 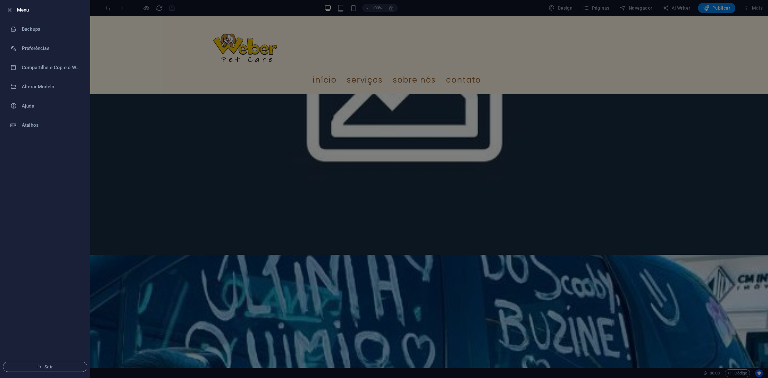 I want to click on a: Ajuda, so click(x=45, y=106).